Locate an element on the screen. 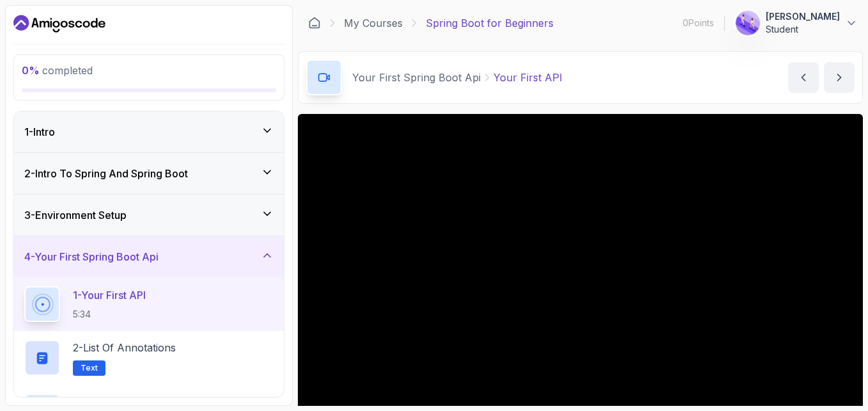  button: 3-Environment Setup is located at coordinates (149, 215).